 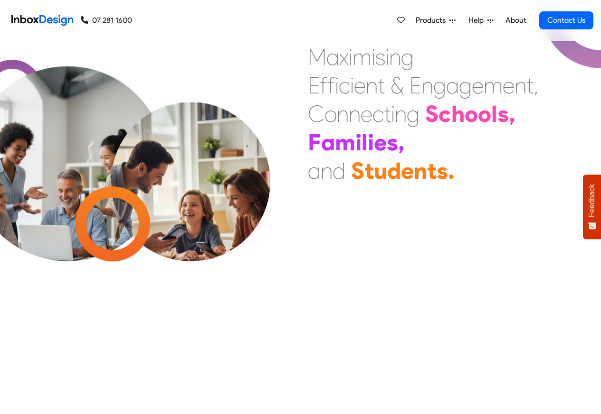 I want to click on div: Maximising Efficient & Engagement, Connecting Schools, Families, and Students., so click(x=423, y=114).